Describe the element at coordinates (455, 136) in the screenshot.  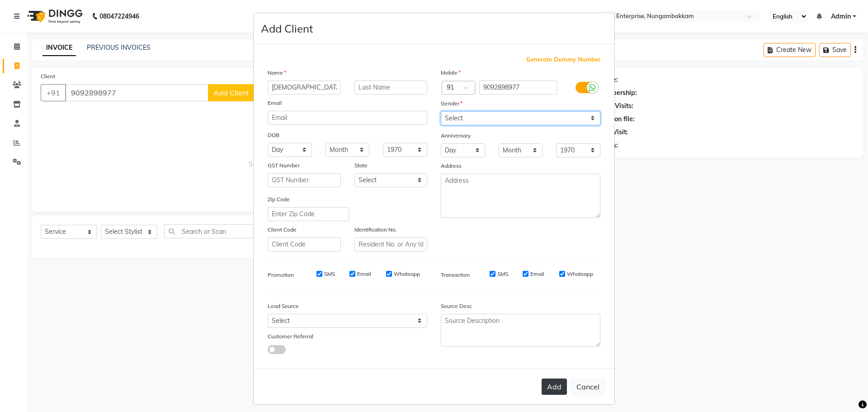
I see `label: Anniversary` at that location.